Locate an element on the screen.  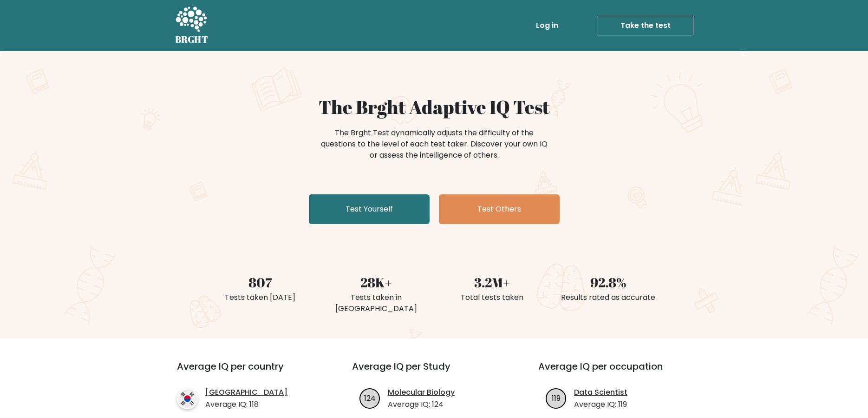
a: Log in is located at coordinates (547, 26).